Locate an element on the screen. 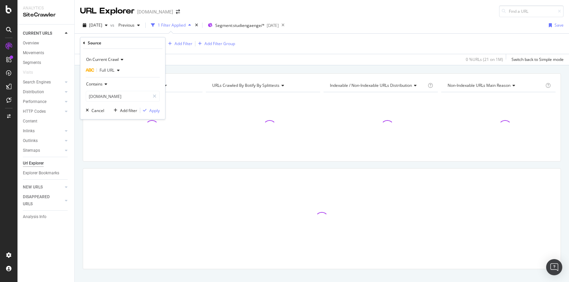 Image resolution: width=569 pixels, height=282 pixels. a: NEW URLS is located at coordinates (43, 187).